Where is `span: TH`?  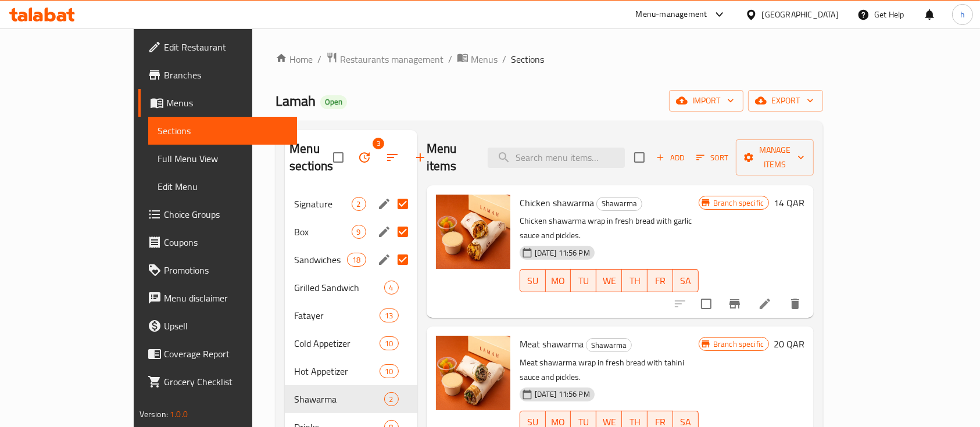 span: TH is located at coordinates (635, 281).